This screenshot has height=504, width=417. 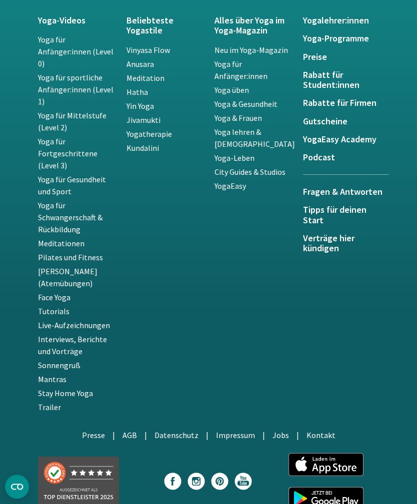 What do you see at coordinates (70, 258) in the screenshot?
I see `a: Pilates und Fitness` at bounding box center [70, 258].